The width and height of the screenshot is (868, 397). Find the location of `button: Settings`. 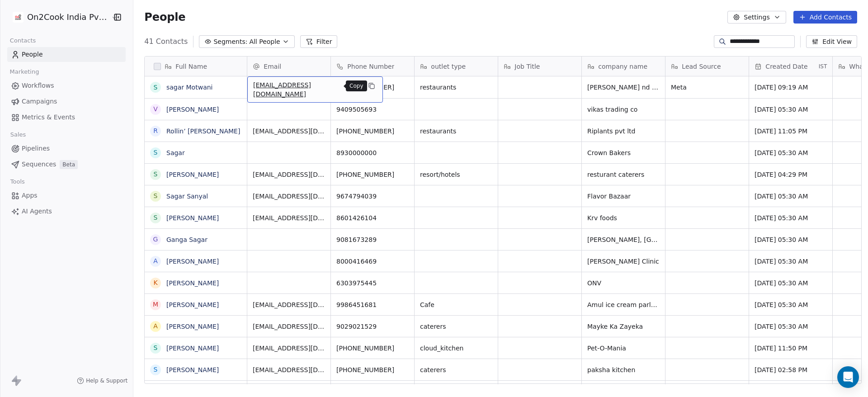

button: Settings is located at coordinates (756, 17).